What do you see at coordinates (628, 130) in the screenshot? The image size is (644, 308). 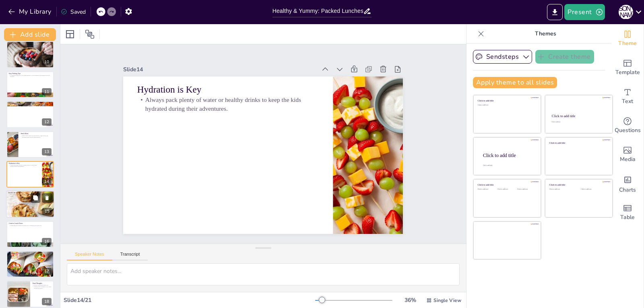 I see `span: Questions` at bounding box center [628, 130].